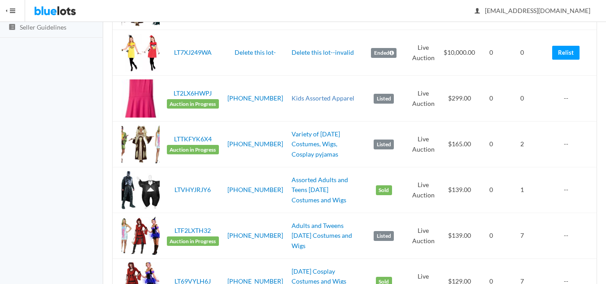 The height and width of the screenshot is (284, 606). Describe the element at coordinates (323, 98) in the screenshot. I see `a: Kids Assorted Apparel` at that location.